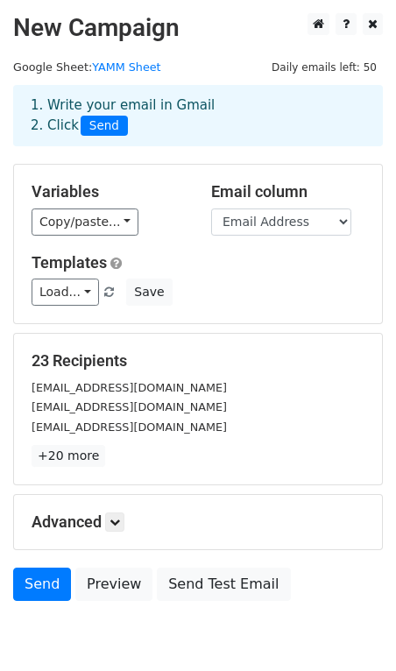 The height and width of the screenshot is (671, 396). I want to click on span: Send, so click(104, 126).